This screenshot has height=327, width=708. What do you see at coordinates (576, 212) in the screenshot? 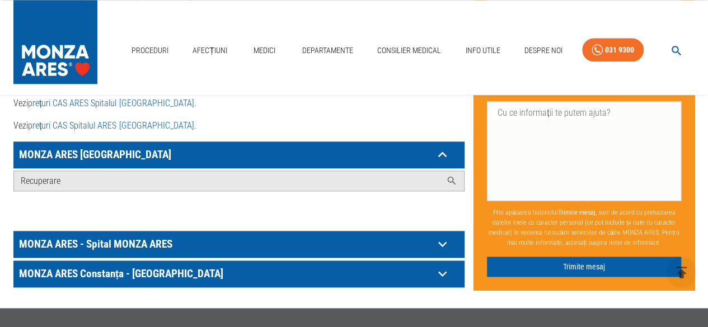
I see `b: Trimite mesaj` at bounding box center [576, 212].